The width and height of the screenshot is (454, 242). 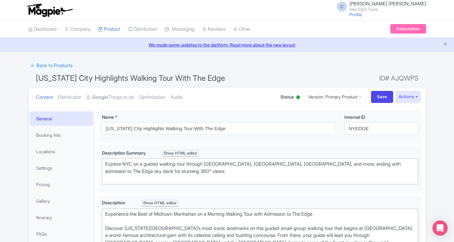 What do you see at coordinates (61, 168) in the screenshot?
I see `a: Settings` at bounding box center [61, 168].